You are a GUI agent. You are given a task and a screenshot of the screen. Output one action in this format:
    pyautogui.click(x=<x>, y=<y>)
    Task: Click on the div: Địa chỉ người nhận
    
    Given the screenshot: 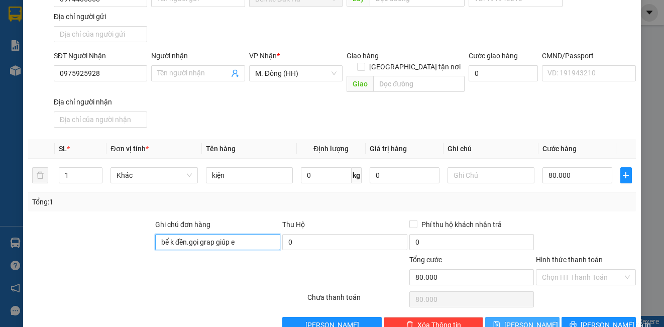 What is the action you would take?
    pyautogui.click(x=101, y=102)
    